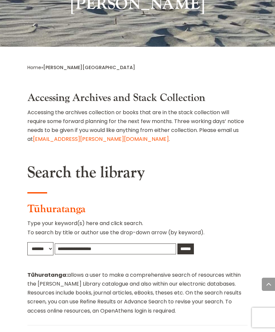  What do you see at coordinates (137, 211) in the screenshot?
I see `h3: Tūhuratanga` at bounding box center [137, 211].